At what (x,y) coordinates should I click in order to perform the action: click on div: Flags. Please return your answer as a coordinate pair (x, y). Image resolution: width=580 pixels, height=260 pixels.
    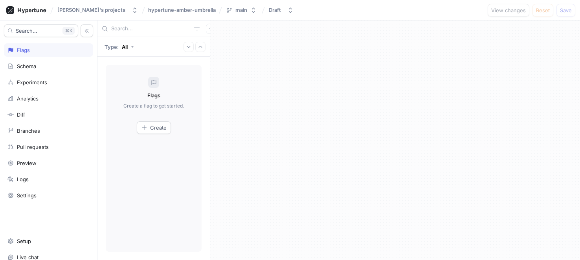
    Looking at the image, I should click on (23, 50).